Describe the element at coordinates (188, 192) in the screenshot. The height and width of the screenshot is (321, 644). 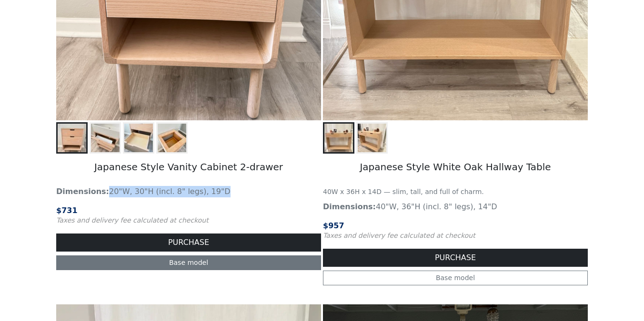
I see `p: 20"W, 30"H (incl. 8" legs), 19"D` at that location.